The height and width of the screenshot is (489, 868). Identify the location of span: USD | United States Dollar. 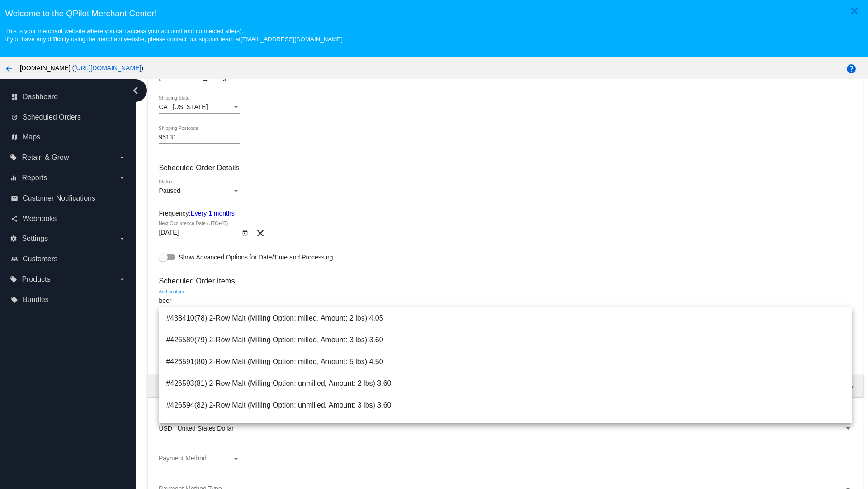
(196, 428).